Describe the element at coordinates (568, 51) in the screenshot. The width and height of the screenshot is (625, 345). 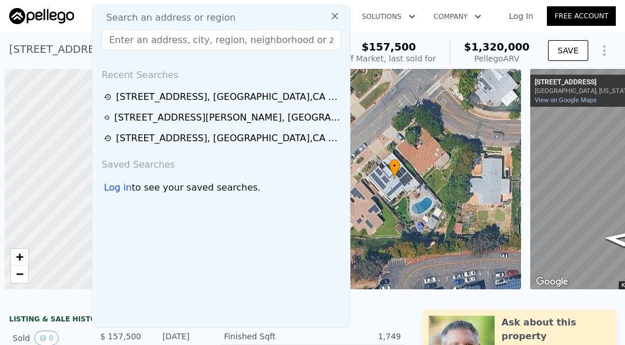
I see `button: SAVE` at that location.